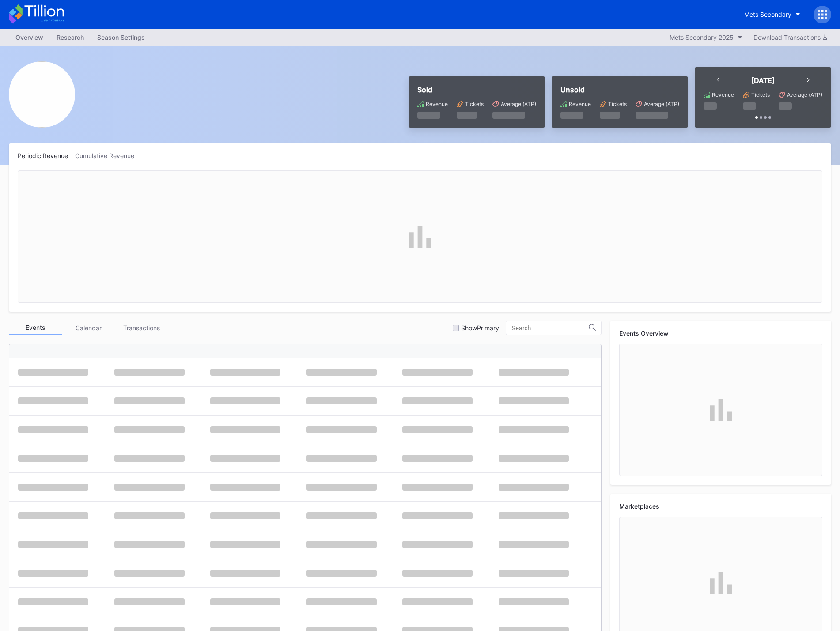  I want to click on a: Overview, so click(29, 37).